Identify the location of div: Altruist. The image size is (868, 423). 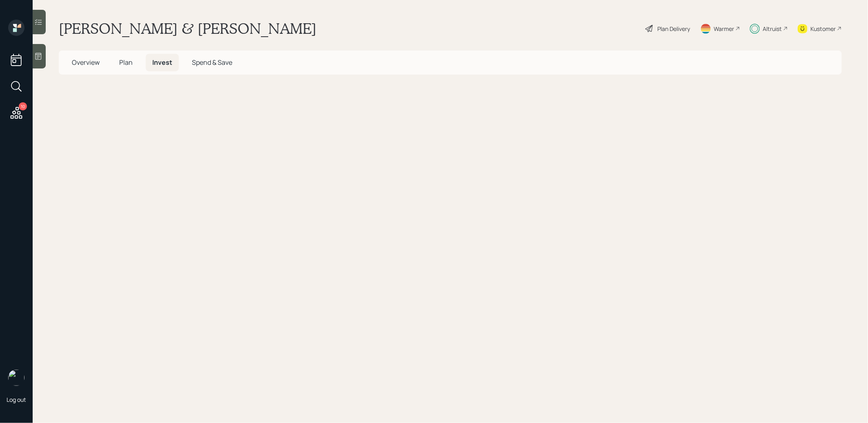
(772, 29).